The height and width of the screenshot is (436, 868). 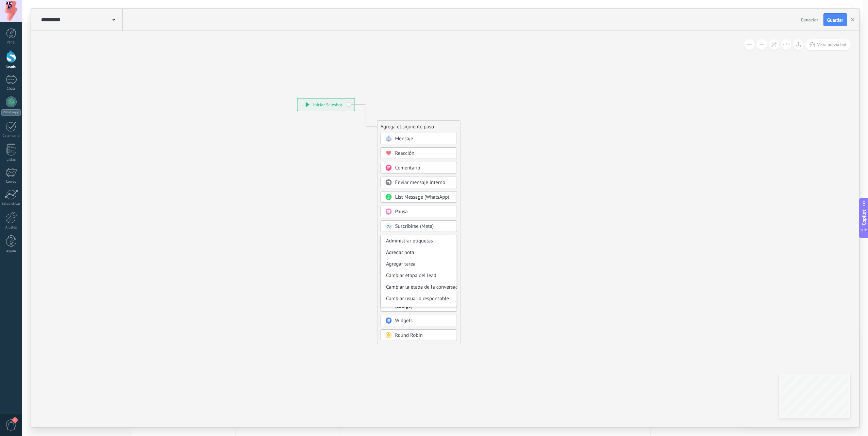 I want to click on div: Leads, so click(x=11, y=67).